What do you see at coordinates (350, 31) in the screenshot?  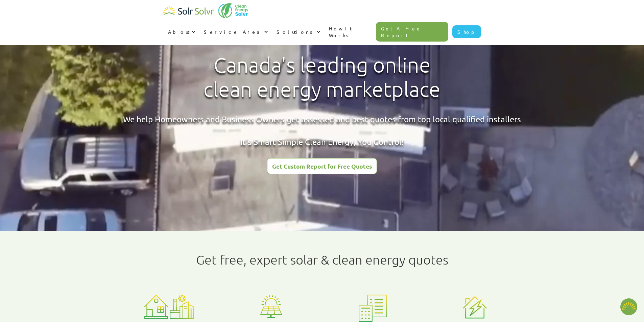 I see `a: How It Works` at bounding box center [350, 31].